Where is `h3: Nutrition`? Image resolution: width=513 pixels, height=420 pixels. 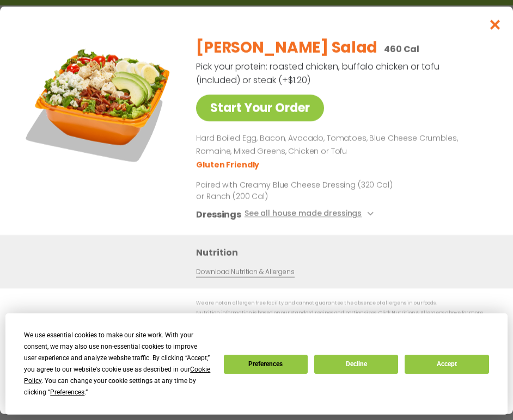
h3: Nutrition is located at coordinates (347, 252).